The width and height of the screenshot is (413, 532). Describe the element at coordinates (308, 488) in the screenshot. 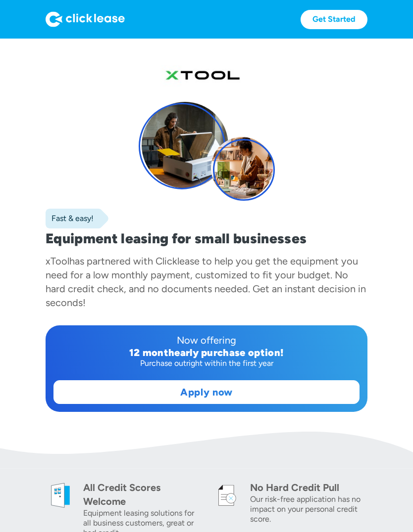

I see `div: No Hard Credit Pull` at that location.